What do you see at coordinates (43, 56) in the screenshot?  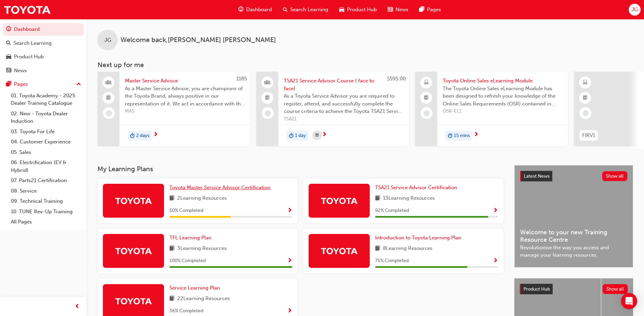 I see `a: Product Hub` at bounding box center [43, 56].